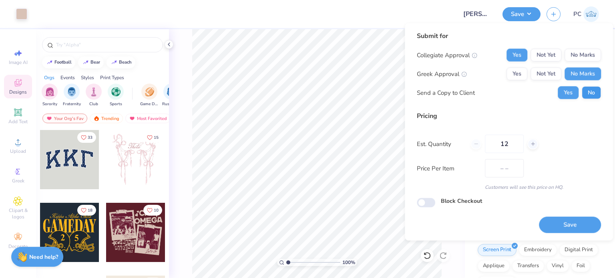 The height and width of the screenshot is (278, 615). Describe the element at coordinates (18, 62) in the screenshot. I see `span: Image AI` at that location.